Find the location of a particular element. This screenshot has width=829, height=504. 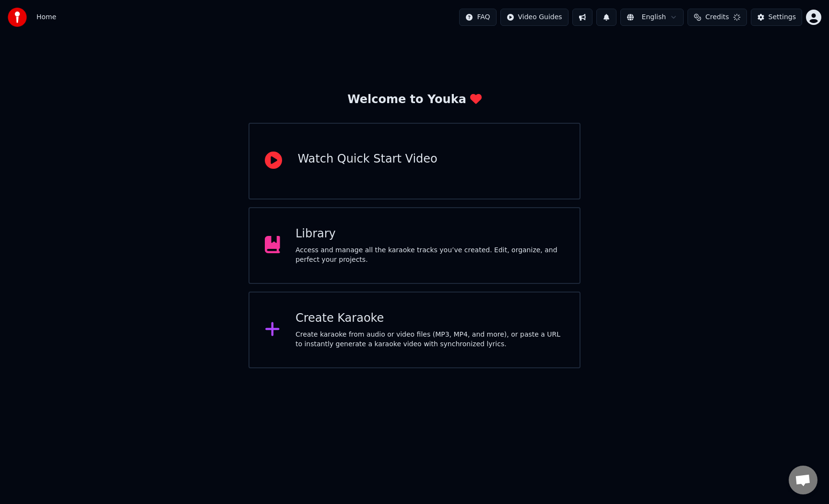

button: Video Guides is located at coordinates (535, 17).